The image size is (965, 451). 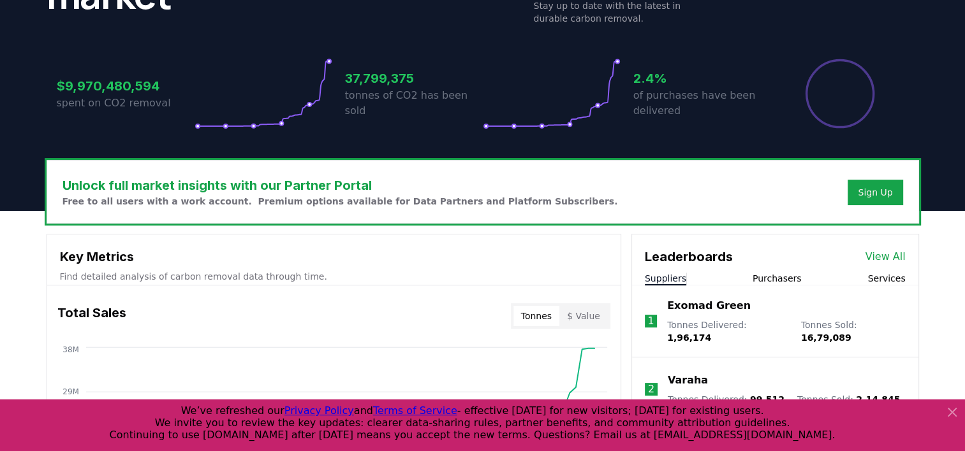 What do you see at coordinates (665, 279) in the screenshot?
I see `button: Suppliers` at bounding box center [665, 279].